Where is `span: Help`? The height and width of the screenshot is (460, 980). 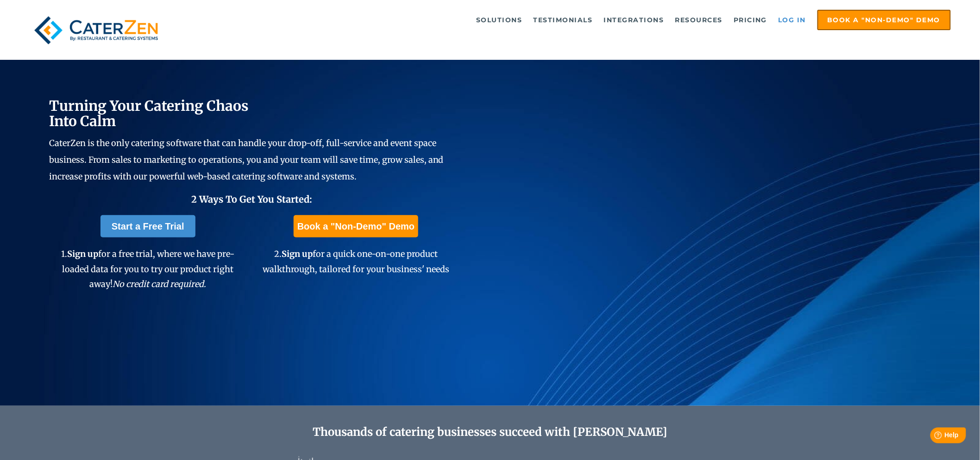 span: Help is located at coordinates (54, 12).